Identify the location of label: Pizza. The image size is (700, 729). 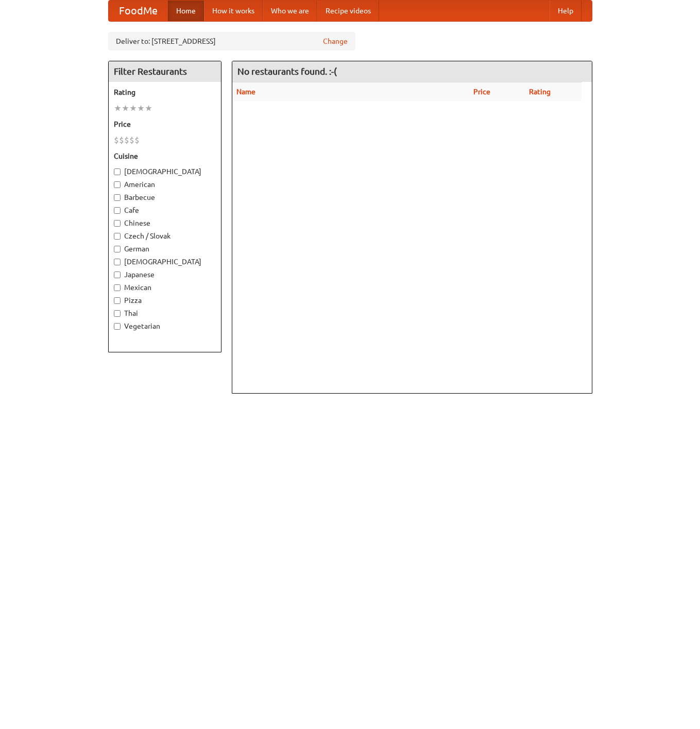
(165, 301).